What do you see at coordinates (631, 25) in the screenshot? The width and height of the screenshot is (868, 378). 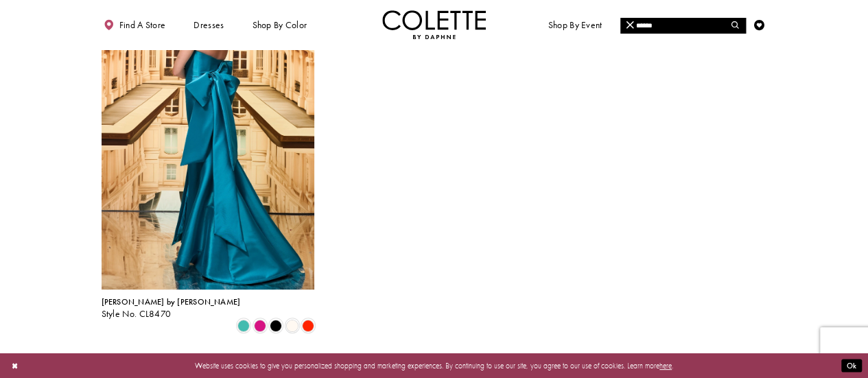 I see `button: Close Search` at bounding box center [631, 25].